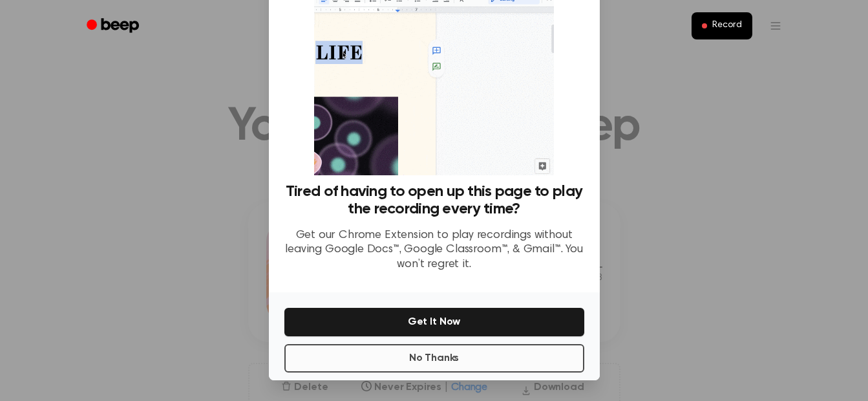  I want to click on button: No Thanks, so click(434, 359).